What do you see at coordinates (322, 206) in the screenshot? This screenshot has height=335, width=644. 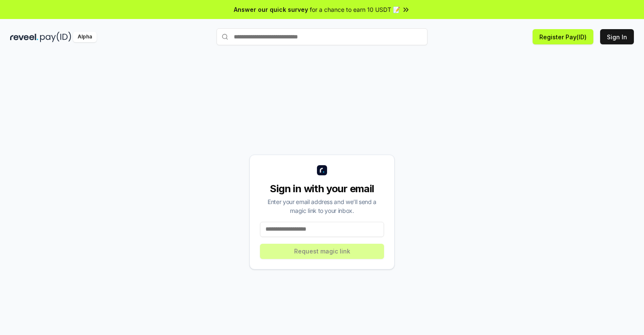 I see `div: Enter your email address and we’ll send a magic link to your inbox.` at bounding box center [322, 206].